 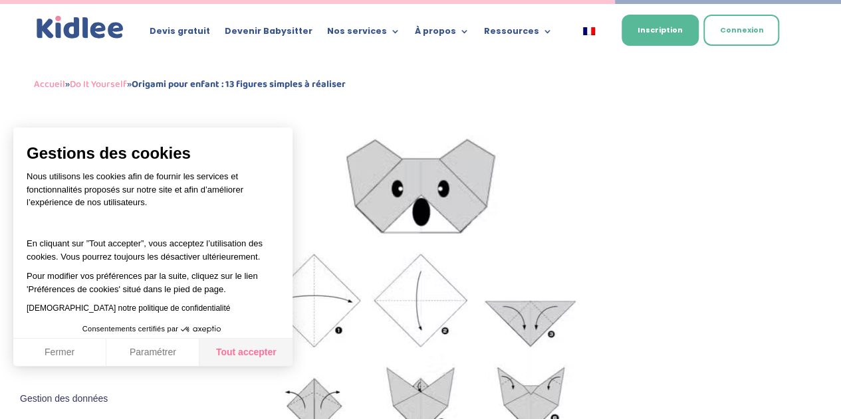 What do you see at coordinates (130, 329) in the screenshot?
I see `span: Consentements certifiés par` at bounding box center [130, 329].